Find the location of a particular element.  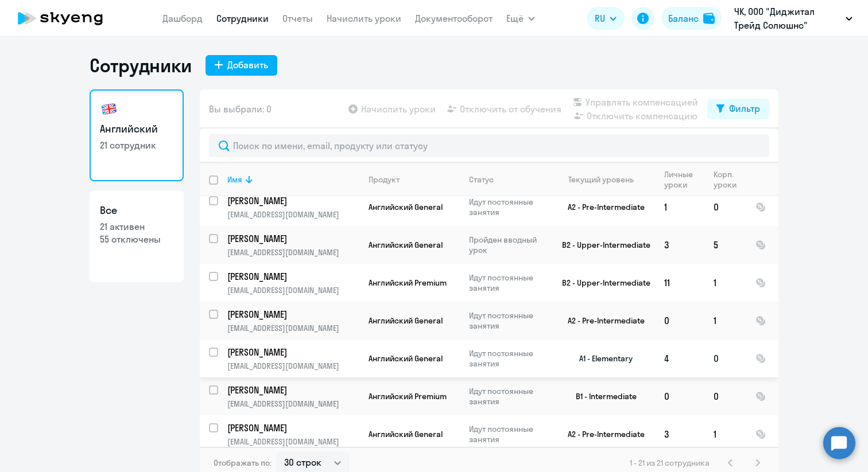

button: Фильтр is located at coordinates (738, 109).